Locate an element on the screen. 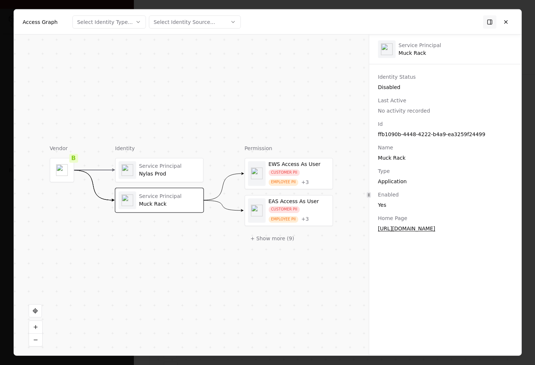  div: EWS Access As User is located at coordinates (299, 164).